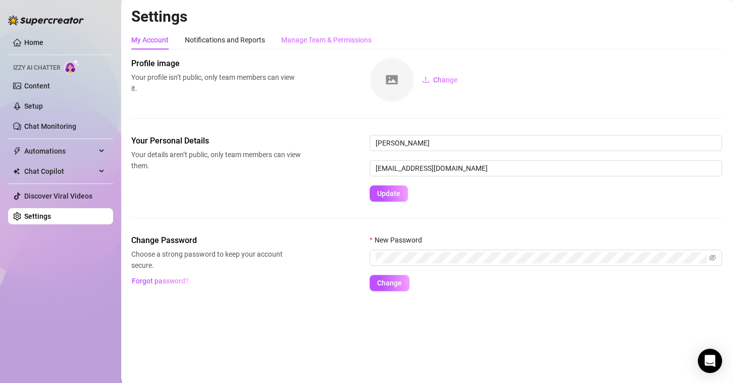 This screenshot has height=383, width=732. What do you see at coordinates (17, 151) in the screenshot?
I see `span: thunderbolt` at bounding box center [17, 151].